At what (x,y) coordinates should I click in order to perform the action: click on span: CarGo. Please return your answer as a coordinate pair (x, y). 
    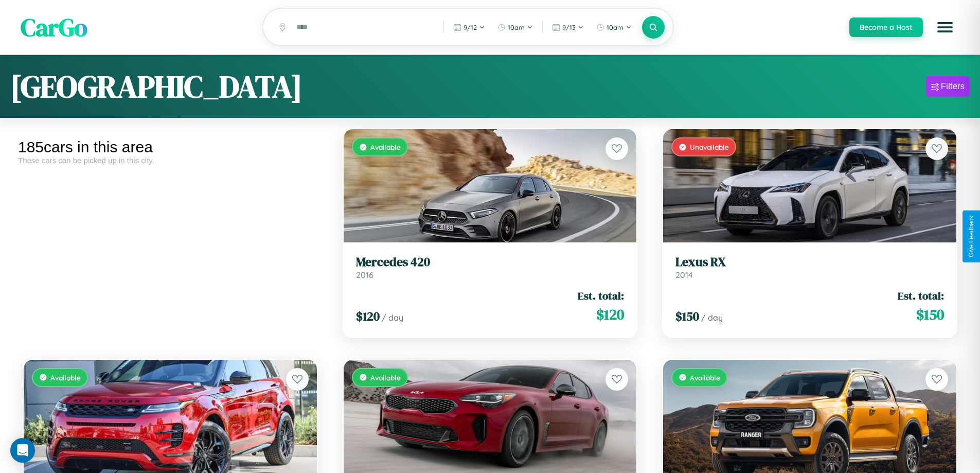
    Looking at the image, I should click on (54, 28).